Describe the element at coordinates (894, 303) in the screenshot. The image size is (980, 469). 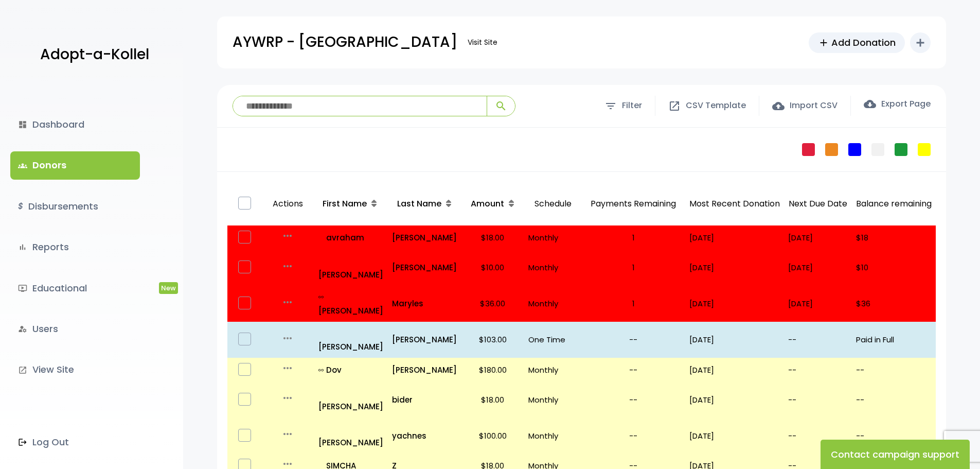
I see `p: $36` at that location.